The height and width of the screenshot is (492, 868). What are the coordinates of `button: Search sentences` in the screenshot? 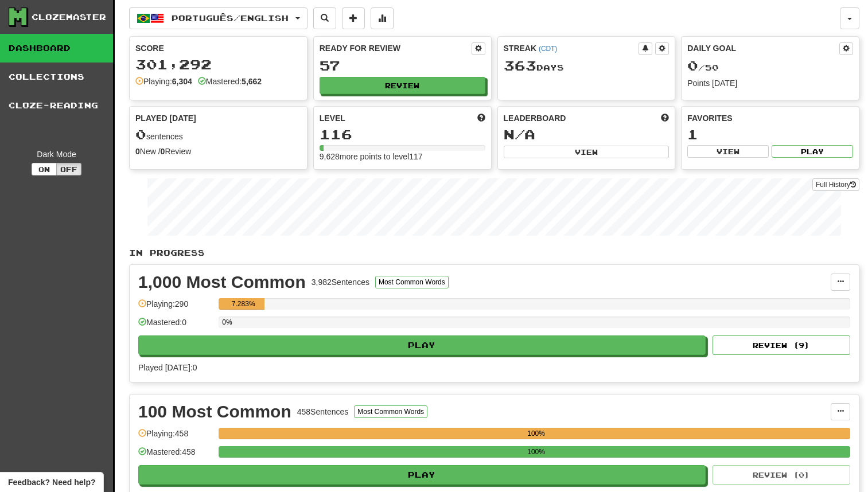 It's located at (324, 19).